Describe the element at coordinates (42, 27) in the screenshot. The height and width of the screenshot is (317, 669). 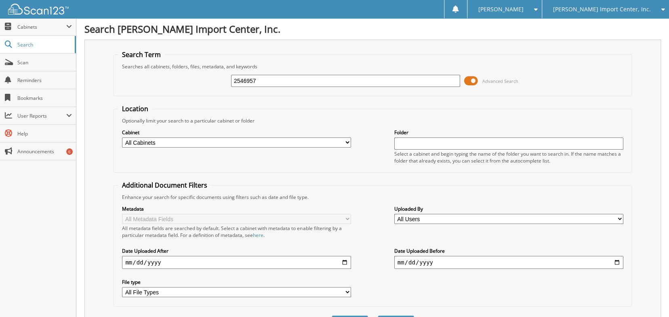
I see `span: Cabinets` at that location.